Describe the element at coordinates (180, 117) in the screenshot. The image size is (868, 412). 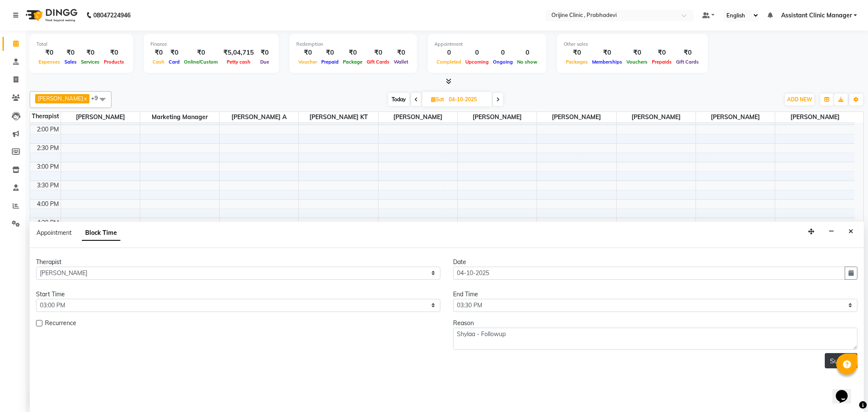
I see `span: Marketing Manager` at that location.